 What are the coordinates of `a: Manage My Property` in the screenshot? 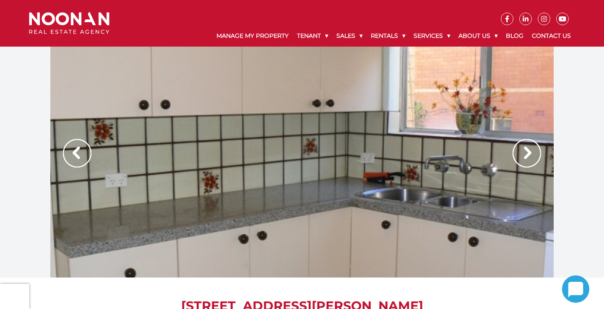 It's located at (253, 36).